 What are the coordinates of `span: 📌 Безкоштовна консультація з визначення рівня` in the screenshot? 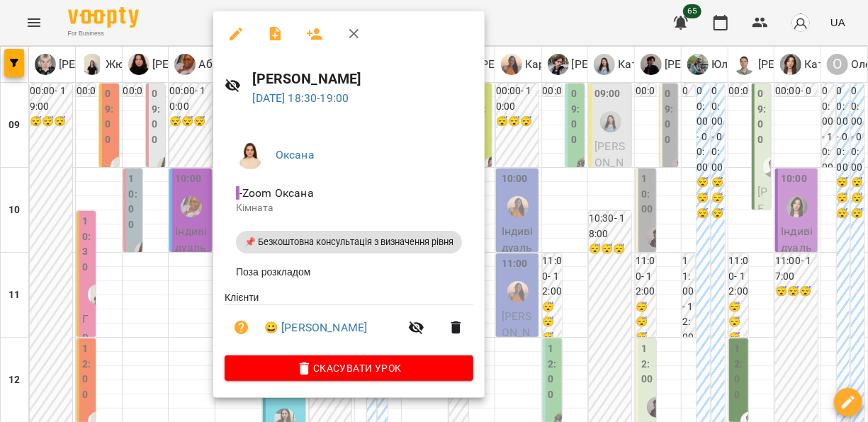 It's located at (349, 242).